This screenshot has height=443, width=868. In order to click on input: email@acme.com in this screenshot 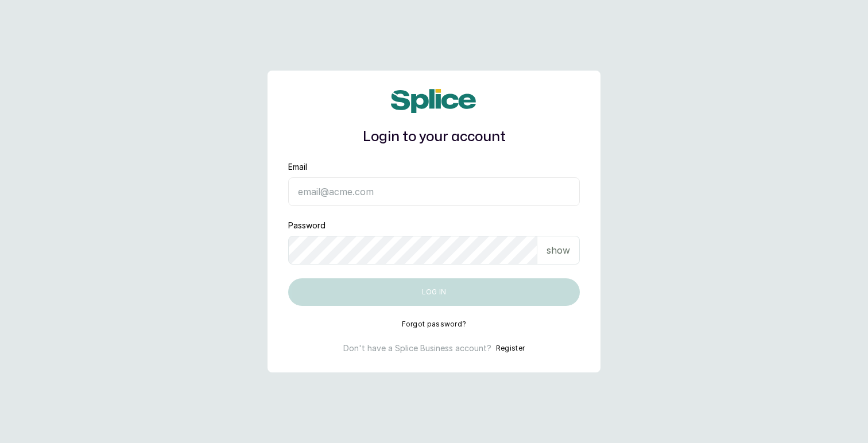, I will do `click(434, 192)`.